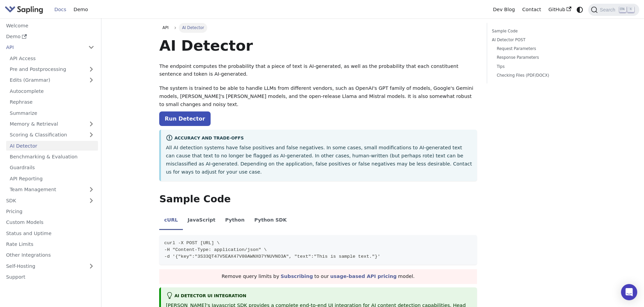 The width and height of the screenshot is (644, 307). Describe the element at coordinates (504, 10) in the screenshot. I see `a: Dev Blog` at that location.